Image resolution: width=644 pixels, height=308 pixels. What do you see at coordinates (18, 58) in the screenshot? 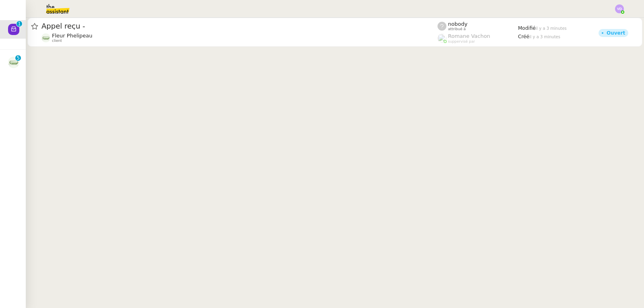
I see `nz-badge-sup: 5` at bounding box center [18, 58].